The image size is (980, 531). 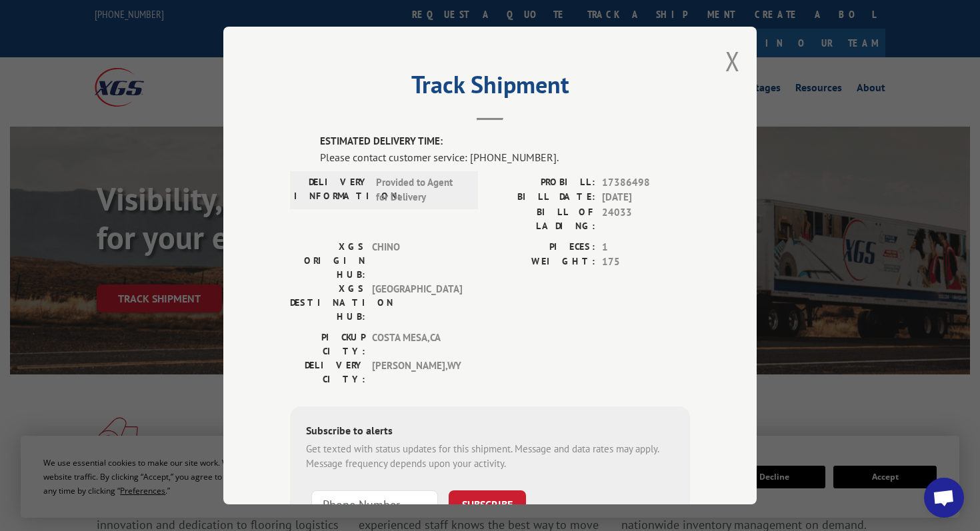 What do you see at coordinates (327, 260) in the screenshot?
I see `label: XGS ORIGIN HUB:` at bounding box center [327, 260].